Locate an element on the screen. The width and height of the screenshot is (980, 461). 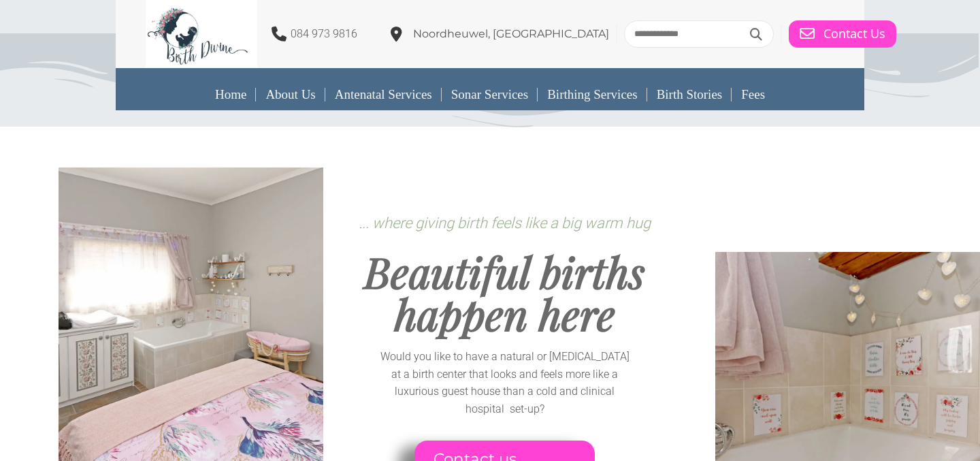
a: Fees is located at coordinates (753, 94).